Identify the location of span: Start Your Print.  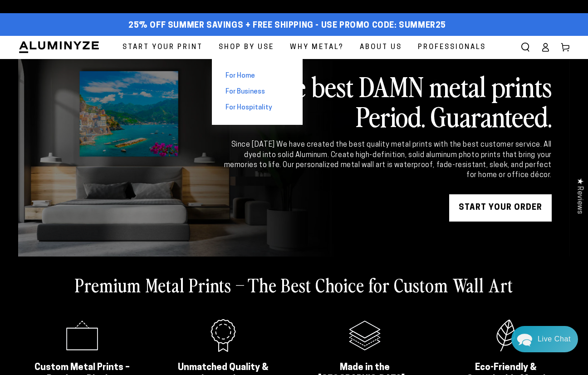
(162, 47).